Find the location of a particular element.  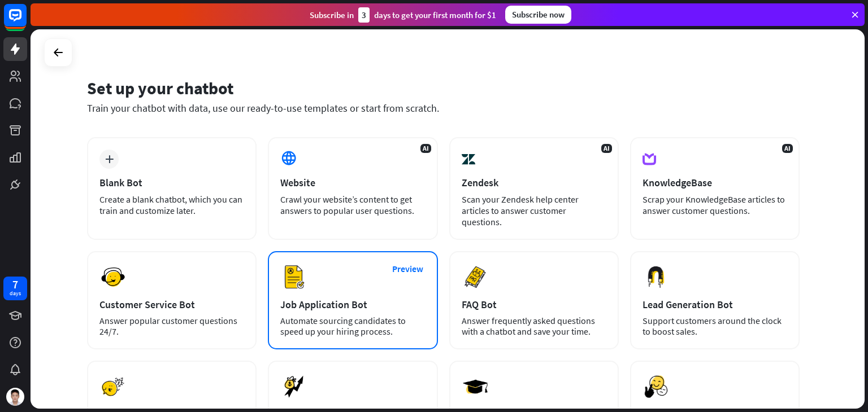

div: Website is located at coordinates (352, 183).